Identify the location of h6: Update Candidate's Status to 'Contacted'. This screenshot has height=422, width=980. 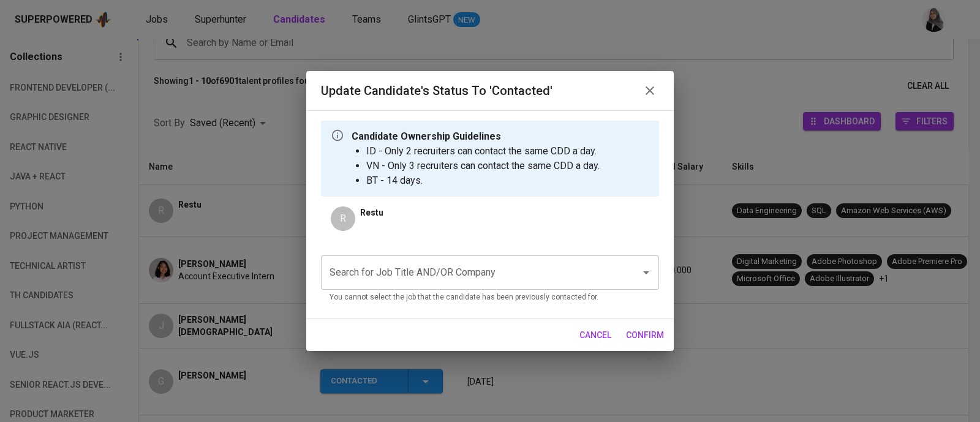
(437, 90).